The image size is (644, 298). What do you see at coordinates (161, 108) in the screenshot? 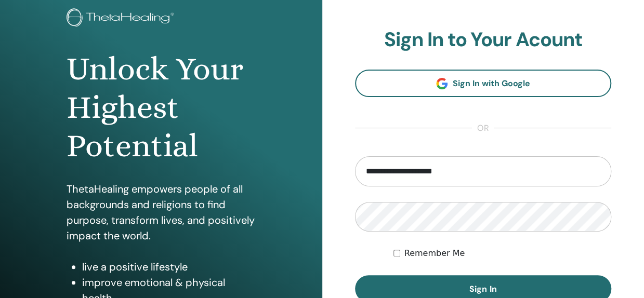
I see `h1: Unlock Your Highest Potential` at bounding box center [161, 108].